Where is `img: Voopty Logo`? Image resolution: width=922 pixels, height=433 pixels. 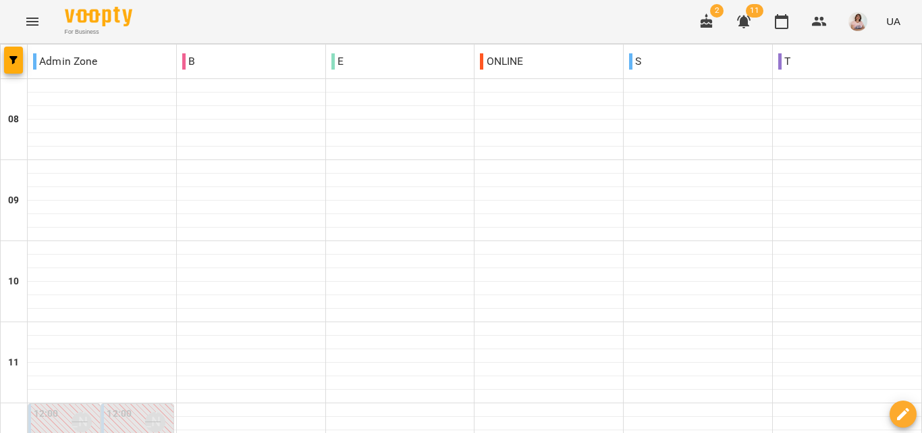 img: Voopty Logo is located at coordinates (99, 16).